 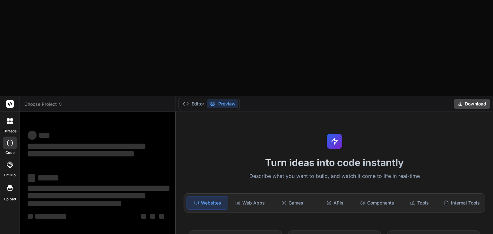 What do you see at coordinates (472, 104) in the screenshot?
I see `button: Download` at bounding box center [472, 104].